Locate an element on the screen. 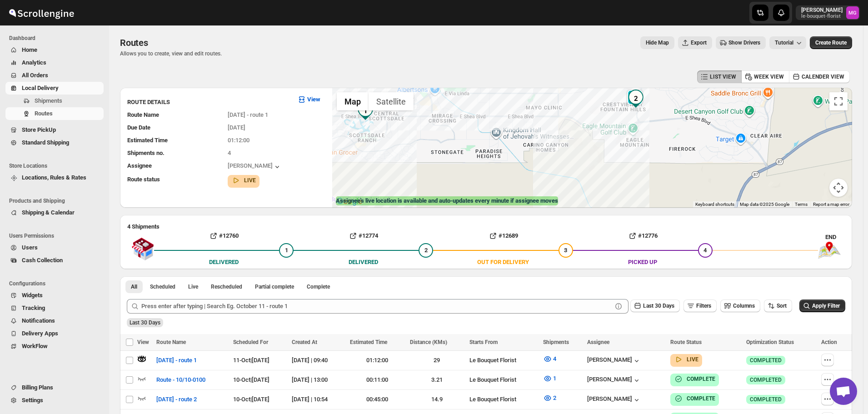  button: All routes is located at coordinates (134, 287).